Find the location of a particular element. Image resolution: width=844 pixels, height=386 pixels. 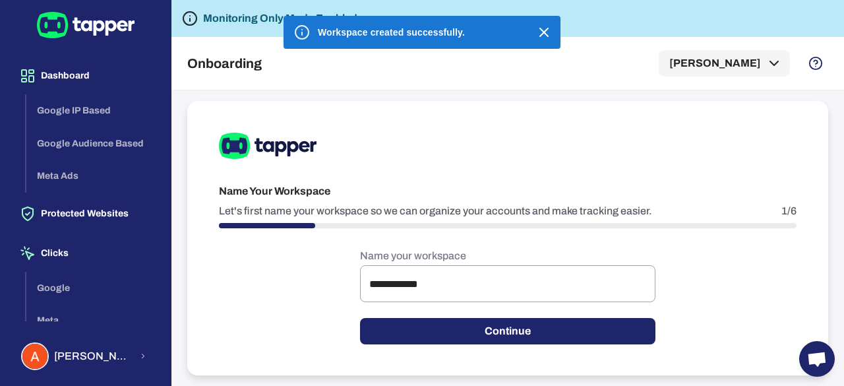

p: 1/6 is located at coordinates (788, 211).